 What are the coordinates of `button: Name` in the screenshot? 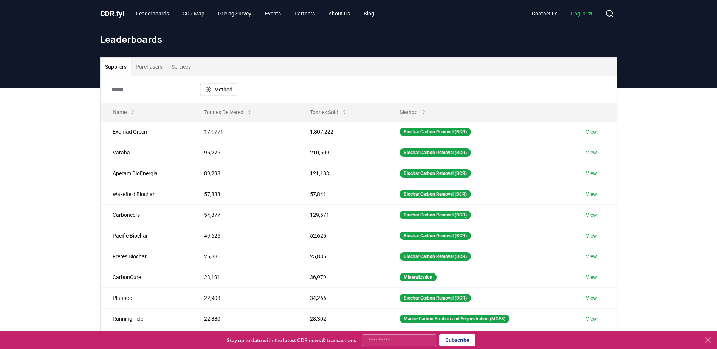 It's located at (124, 112).